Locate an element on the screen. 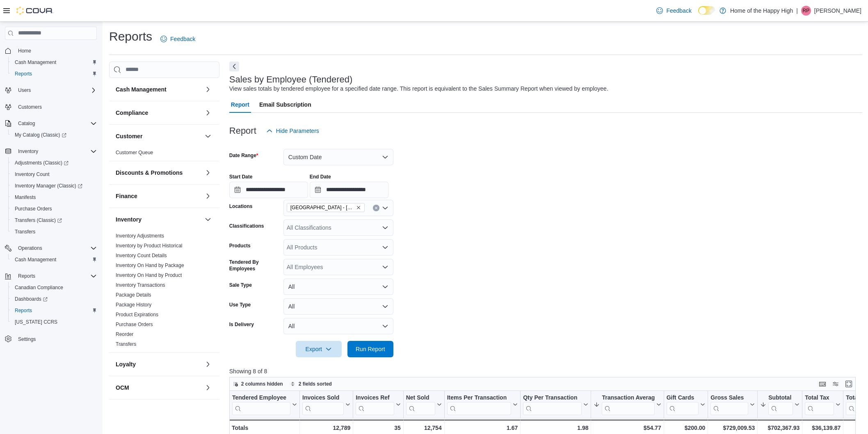 The width and height of the screenshot is (868, 434). a: Customers is located at coordinates (30, 107).